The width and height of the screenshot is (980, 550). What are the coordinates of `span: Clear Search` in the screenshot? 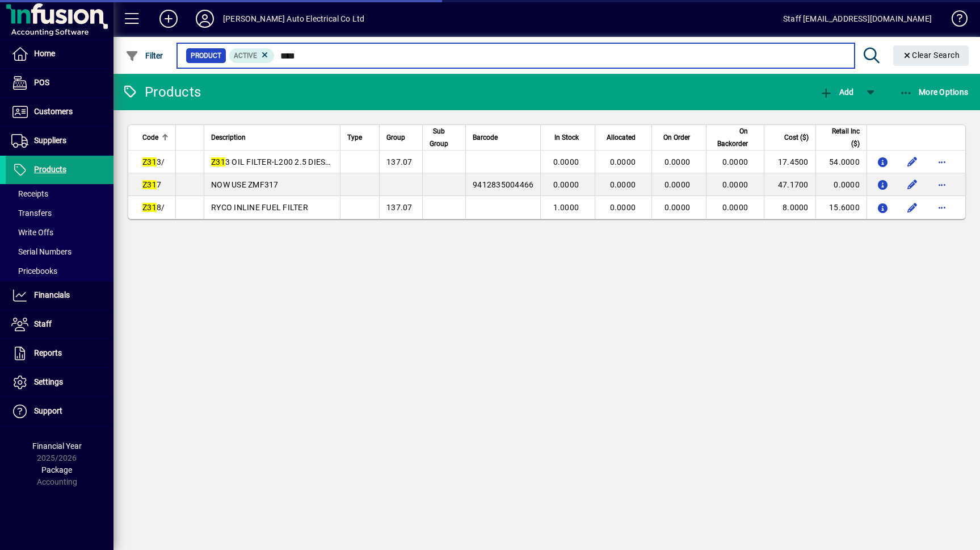 It's located at (931, 55).